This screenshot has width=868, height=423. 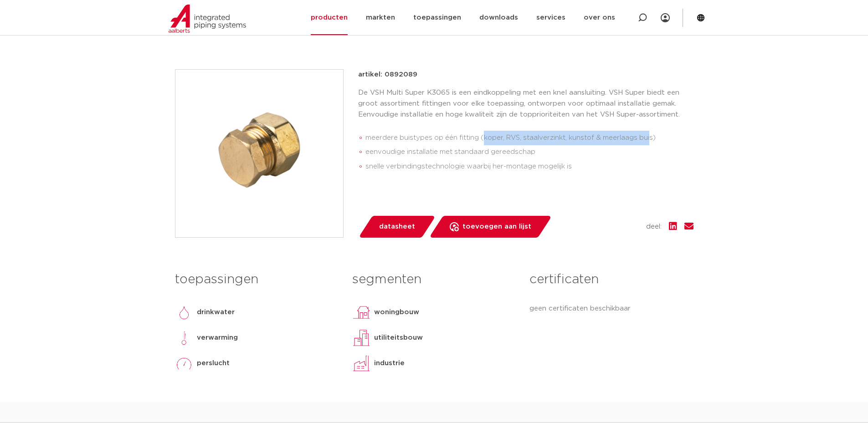 I want to click on p: De VSH Multi Super K3065 is een eindkoppeling met een knel aansluiting. VSH Super biedt een groot..., so click(x=526, y=104).